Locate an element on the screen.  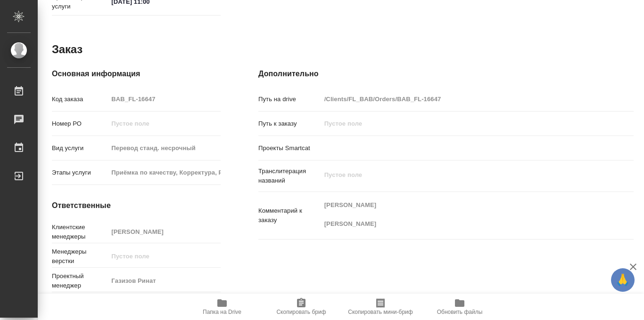
p: Транслитерация названий is located at coordinates (289, 176).